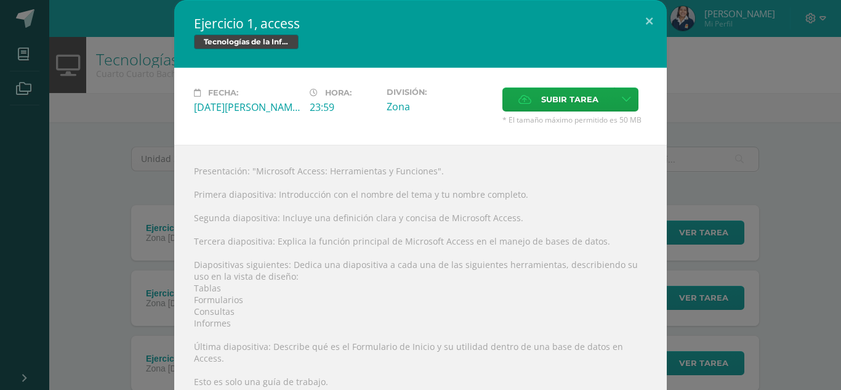  What do you see at coordinates (246, 42) in the screenshot?
I see `span: Tecnologías de la Información y la Comunicación 4` at bounding box center [246, 42].